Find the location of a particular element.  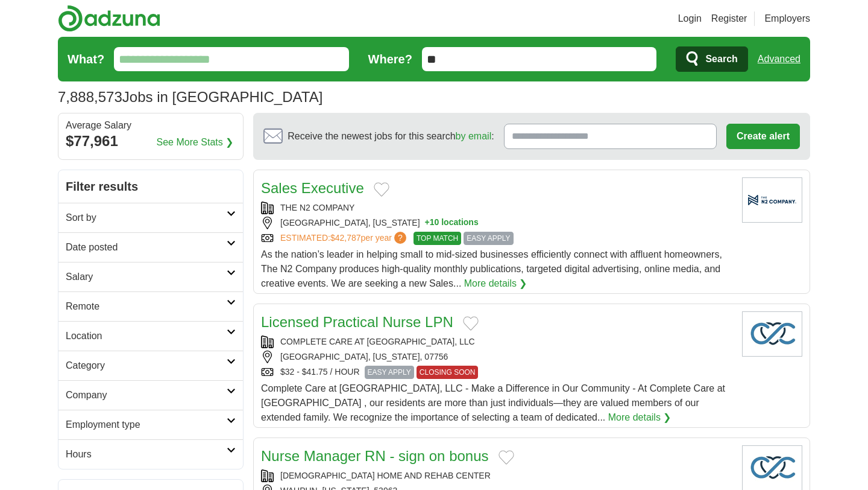

h2: Filter results is located at coordinates (151, 186).